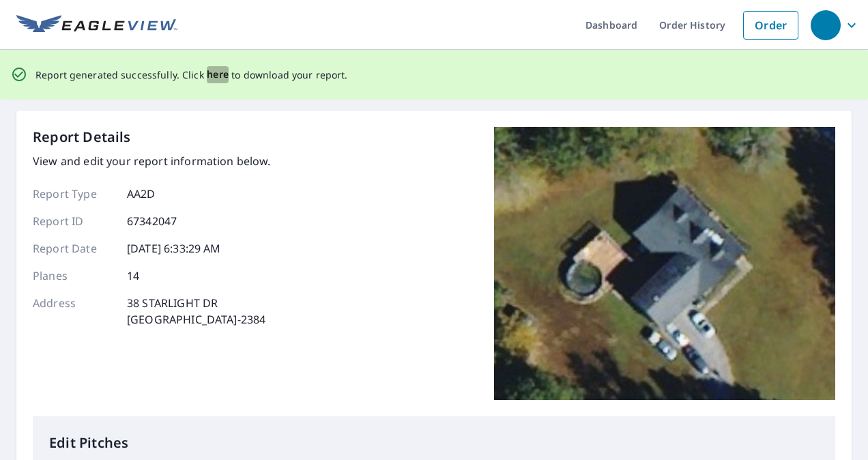 Image resolution: width=868 pixels, height=460 pixels. I want to click on p: View and edit your report information below., so click(151, 161).